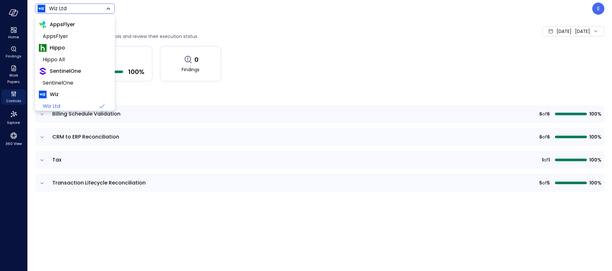 This screenshot has width=612, height=271. Describe the element at coordinates (43, 25) in the screenshot. I see `img: AppsFlyer` at that location.